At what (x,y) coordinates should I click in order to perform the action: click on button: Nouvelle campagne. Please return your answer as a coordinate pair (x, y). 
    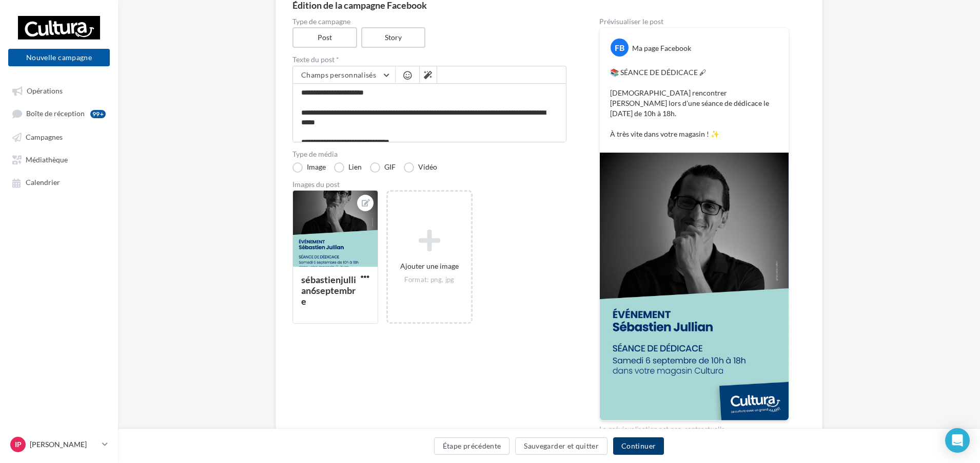
    Looking at the image, I should click on (59, 58).